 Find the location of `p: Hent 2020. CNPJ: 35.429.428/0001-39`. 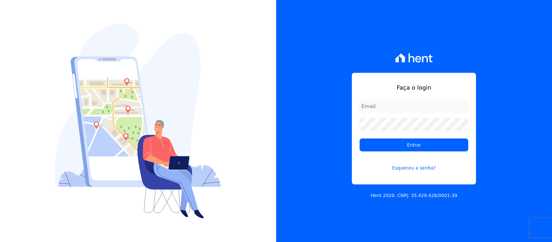

p: Hent 2020. CNPJ: 35.429.428/0001-39 is located at coordinates (414, 195).